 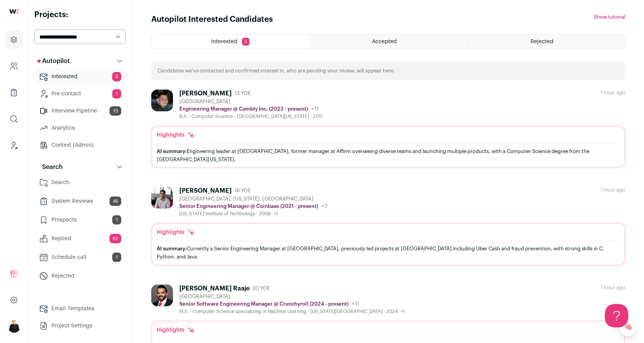 What do you see at coordinates (242, 94) in the screenshot?
I see `span: 13 YOE` at bounding box center [242, 94].